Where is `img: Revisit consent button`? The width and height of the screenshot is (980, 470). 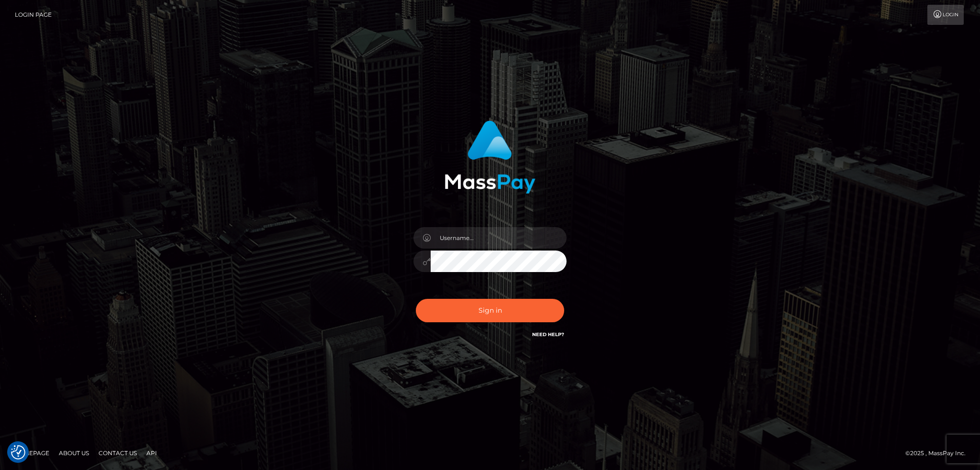
img: Revisit consent button is located at coordinates (18, 452).